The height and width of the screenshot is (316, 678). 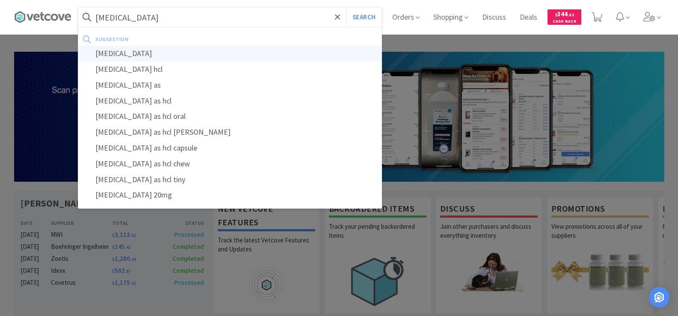 I want to click on span: . 52, so click(x=571, y=15).